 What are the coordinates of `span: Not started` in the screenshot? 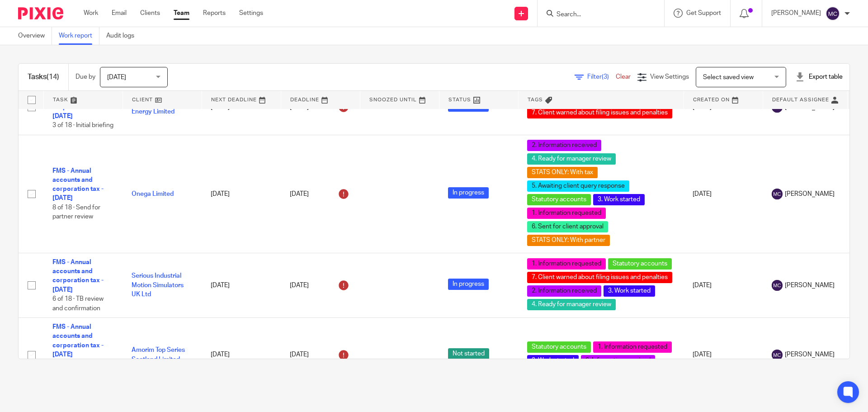 It's located at (469, 354).